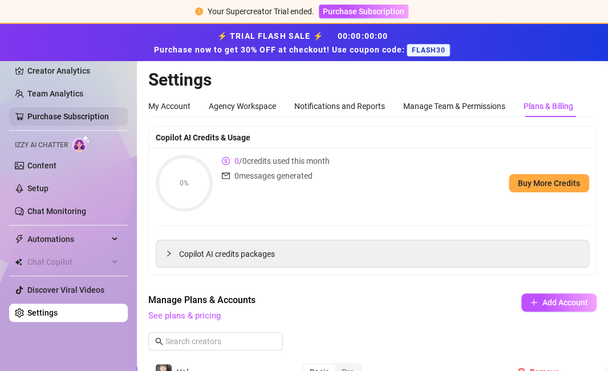 The width and height of the screenshot is (608, 371). Describe the element at coordinates (296, 300) in the screenshot. I see `span: Manage Plans & Accounts` at that location.